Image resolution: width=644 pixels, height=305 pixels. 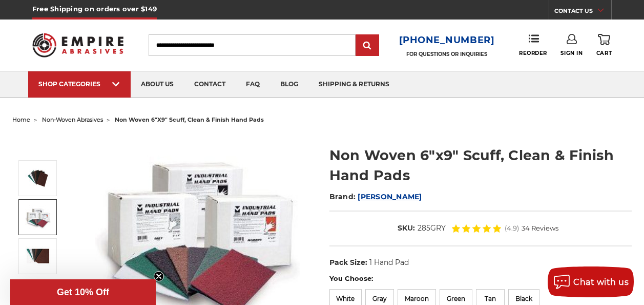 What do you see at coordinates (78, 45) in the screenshot?
I see `img: Empire Abrasives` at bounding box center [78, 45].